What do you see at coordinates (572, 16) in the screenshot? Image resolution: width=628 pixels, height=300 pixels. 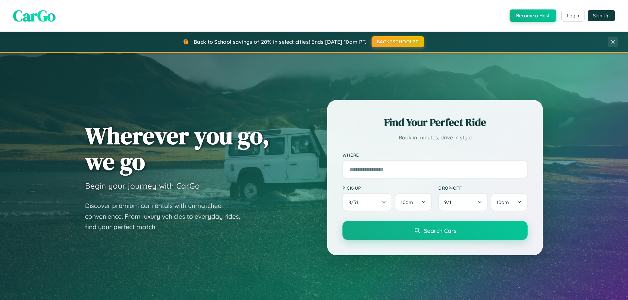 I see `button: Login` at bounding box center [572, 16].